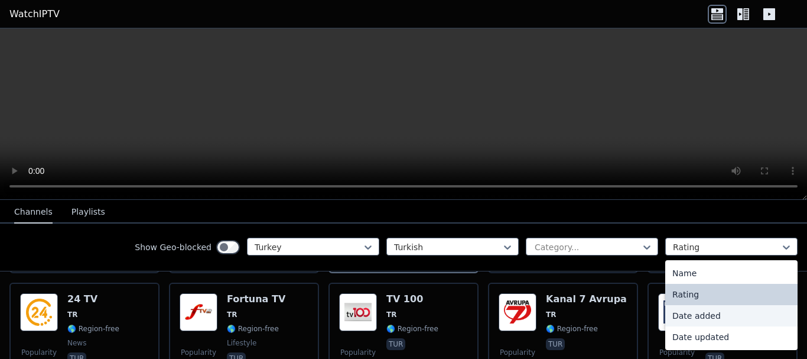  Describe the element at coordinates (34, 14) in the screenshot. I see `a: WatchIPTV` at that location.